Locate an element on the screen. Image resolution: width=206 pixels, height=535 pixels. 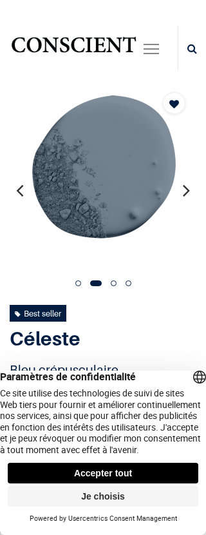
a: Logo of Conscient is located at coordinates (74, 48).